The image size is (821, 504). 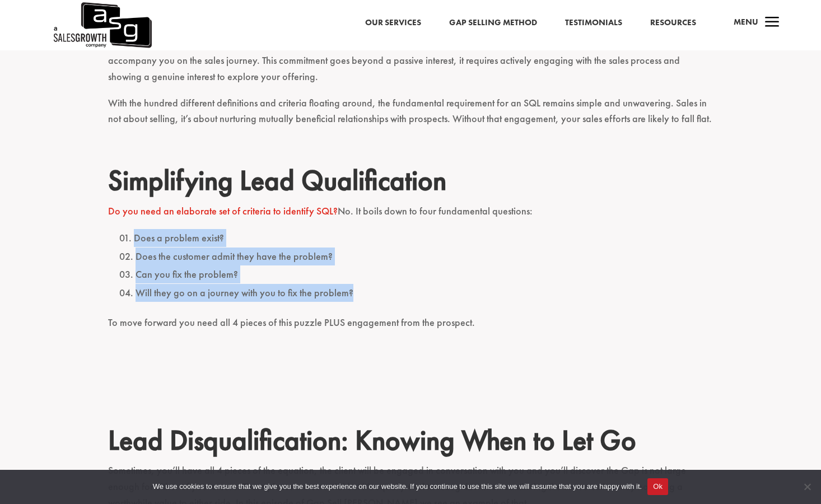 I want to click on a: Our Services, so click(x=393, y=23).